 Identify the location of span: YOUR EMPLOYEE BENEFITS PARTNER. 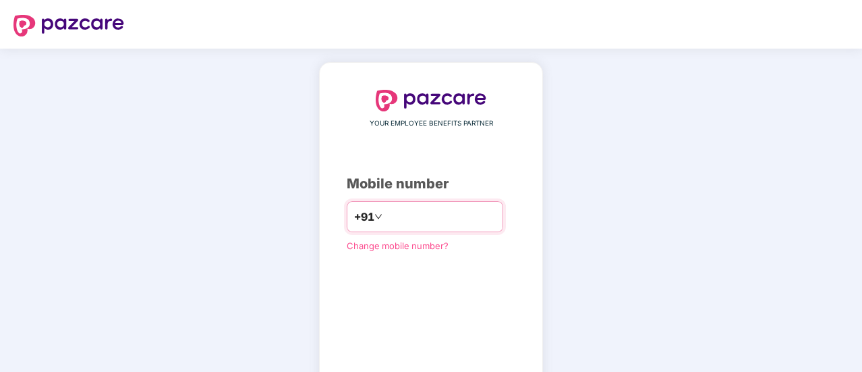
(431, 123).